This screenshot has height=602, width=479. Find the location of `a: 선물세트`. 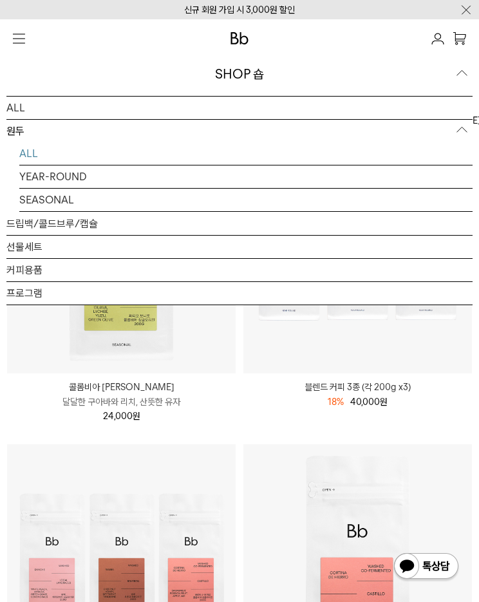

a: 선물세트 is located at coordinates (239, 247).